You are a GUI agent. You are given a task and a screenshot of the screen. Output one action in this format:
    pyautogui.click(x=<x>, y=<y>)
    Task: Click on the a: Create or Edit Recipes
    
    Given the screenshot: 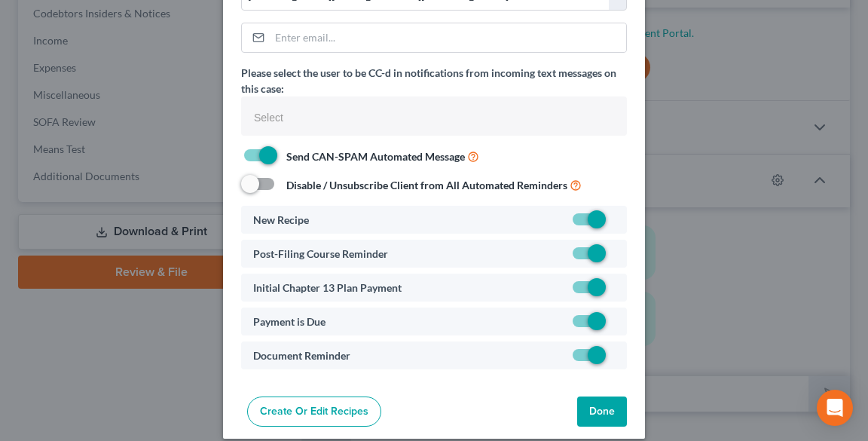 What is the action you would take?
    pyautogui.click(x=314, y=411)
    